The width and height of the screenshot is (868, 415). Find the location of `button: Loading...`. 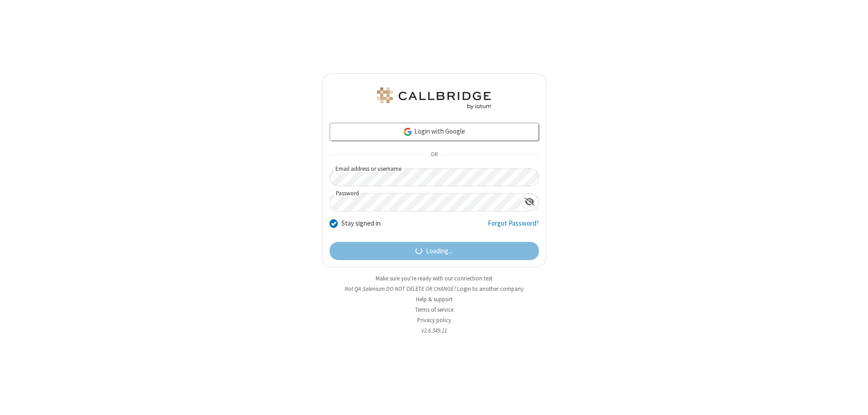

button: Loading... is located at coordinates (434, 251).